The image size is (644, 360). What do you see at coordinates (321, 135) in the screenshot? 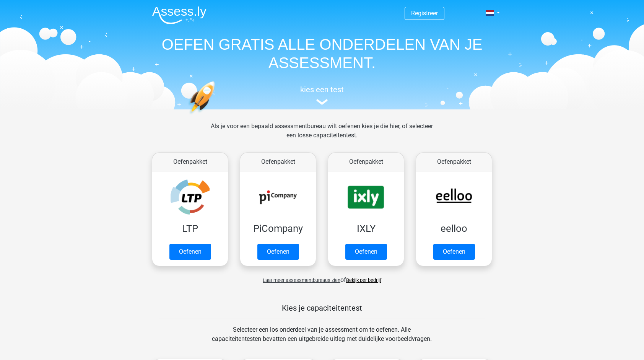
I see `div: Als je voor een bepaald assessmentbureau wilt oefenen kies je die hier, of selecteer een losse ca...` at bounding box center [321, 135].